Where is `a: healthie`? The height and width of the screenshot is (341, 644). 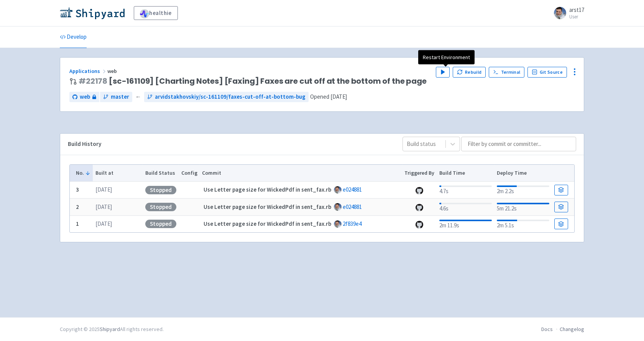 a: healthie is located at coordinates (156, 13).